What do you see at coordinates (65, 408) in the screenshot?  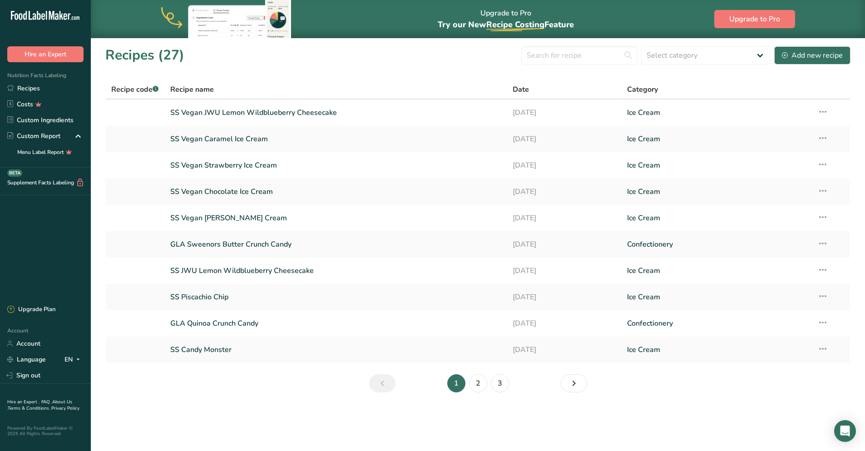 I see `a: Privacy Policy` at bounding box center [65, 408].